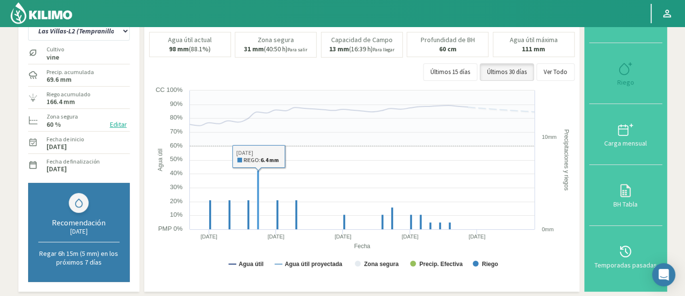 This screenshot has width=685, height=296. Describe the element at coordinates (450, 72) in the screenshot. I see `button: Últimos 15 días` at that location.